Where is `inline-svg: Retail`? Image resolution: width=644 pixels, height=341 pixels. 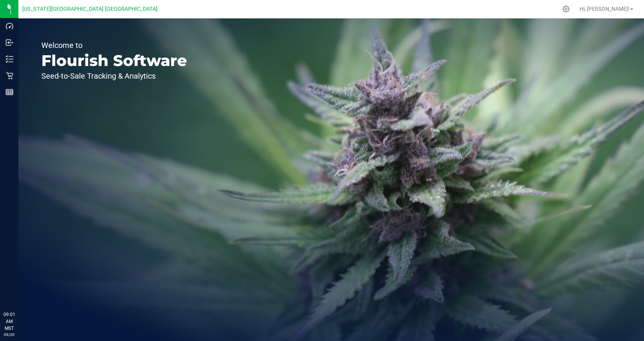 inline-svg: Retail is located at coordinates (10, 76).